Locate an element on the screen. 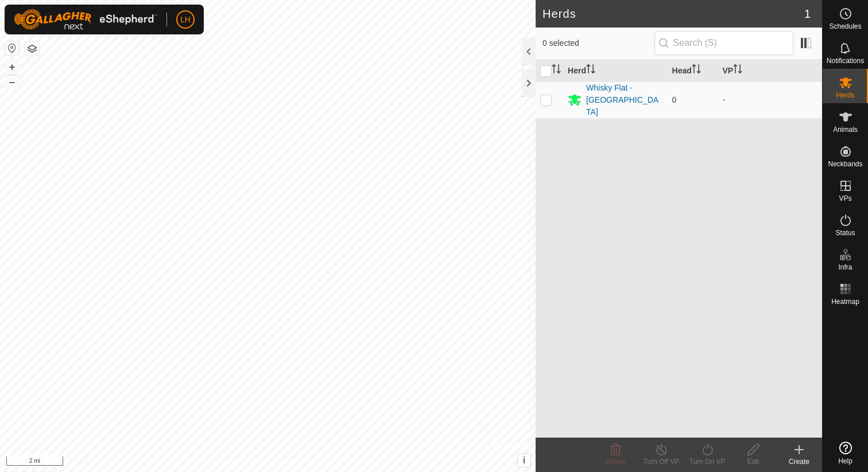 The height and width of the screenshot is (472, 868). span: 0 is located at coordinates (674, 100).